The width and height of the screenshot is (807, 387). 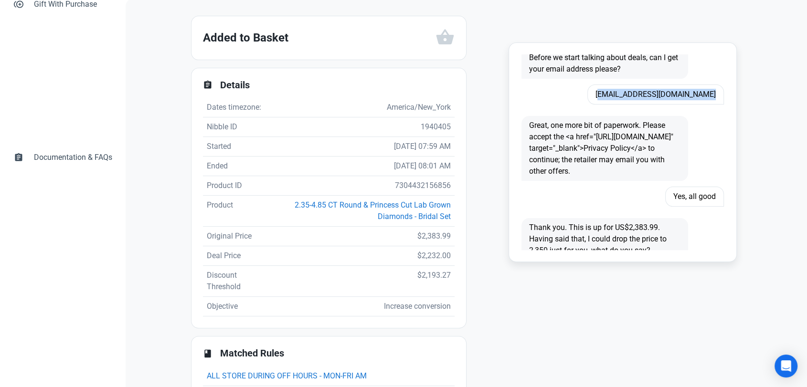 What do you see at coordinates (235, 306) in the screenshot?
I see `td: Objective` at bounding box center [235, 306].